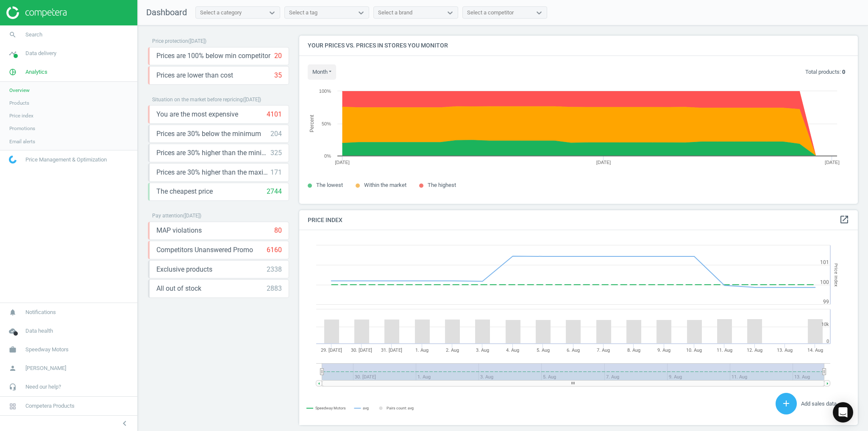 The height and width of the screenshot is (431, 868). What do you see at coordinates (754, 350) in the screenshot?
I see `tspan: 12. Aug` at bounding box center [754, 350].